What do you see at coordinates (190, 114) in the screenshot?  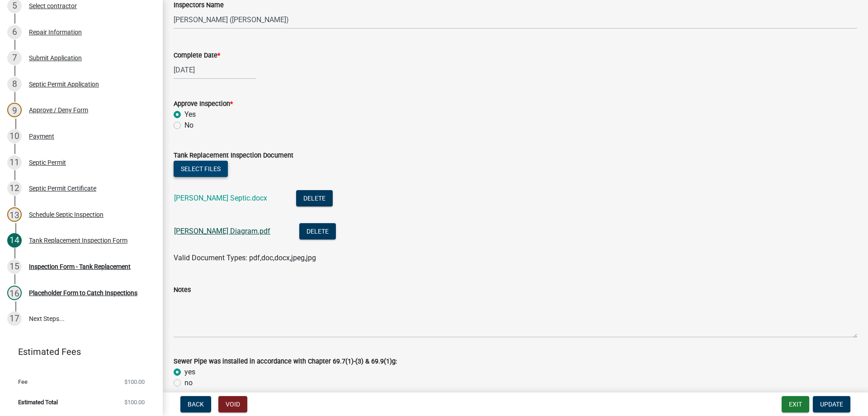 I see `label: Yes` at bounding box center [190, 114].